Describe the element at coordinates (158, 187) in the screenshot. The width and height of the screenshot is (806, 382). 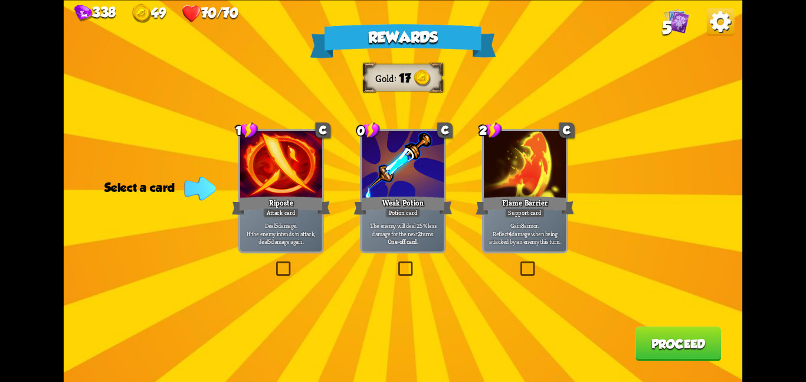
I see `div: Select a card` at that location.